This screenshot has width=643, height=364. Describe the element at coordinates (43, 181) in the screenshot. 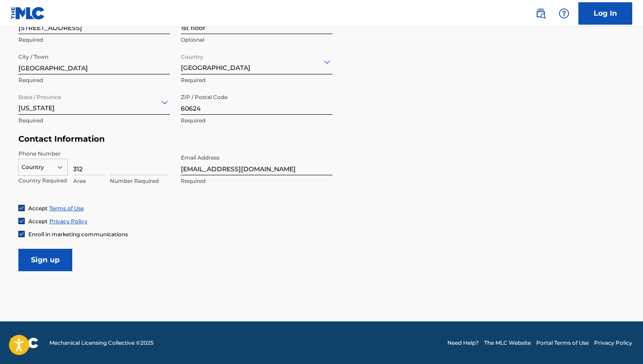

I see `p: Country Required` at that location.